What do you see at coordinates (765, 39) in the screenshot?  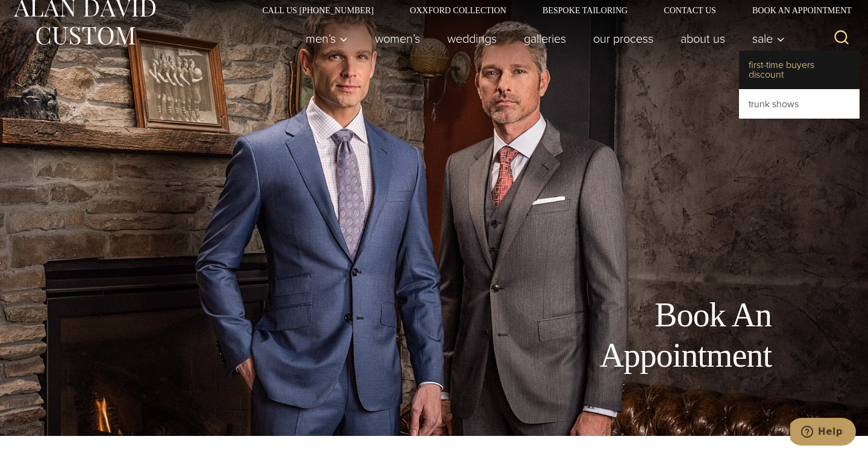 I see `button: Sale sub menu toggle` at bounding box center [765, 39].